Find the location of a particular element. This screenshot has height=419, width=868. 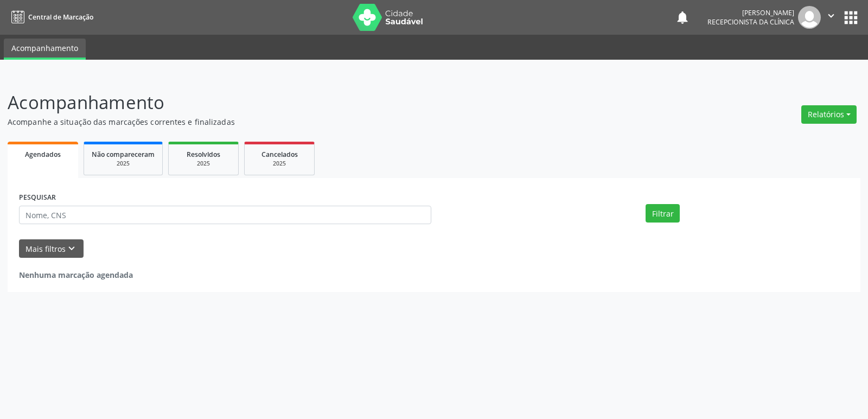

i: keyboard_arrow_down is located at coordinates (71, 249).